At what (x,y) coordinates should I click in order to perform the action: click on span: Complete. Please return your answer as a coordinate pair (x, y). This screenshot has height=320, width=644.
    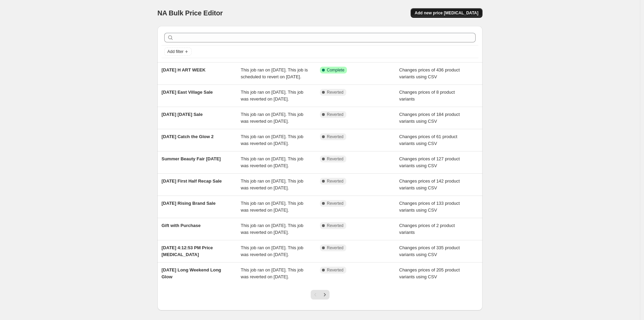
    Looking at the image, I should click on (336, 70).